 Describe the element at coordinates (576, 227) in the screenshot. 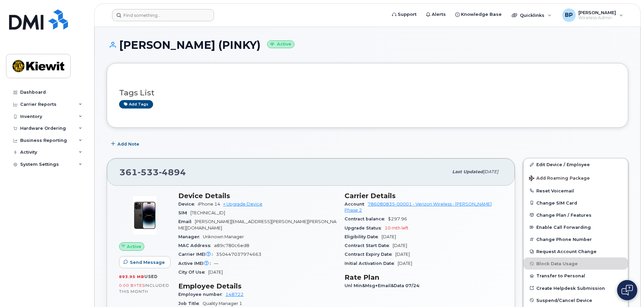

I see `button: Enable Call Forwarding` at that location.